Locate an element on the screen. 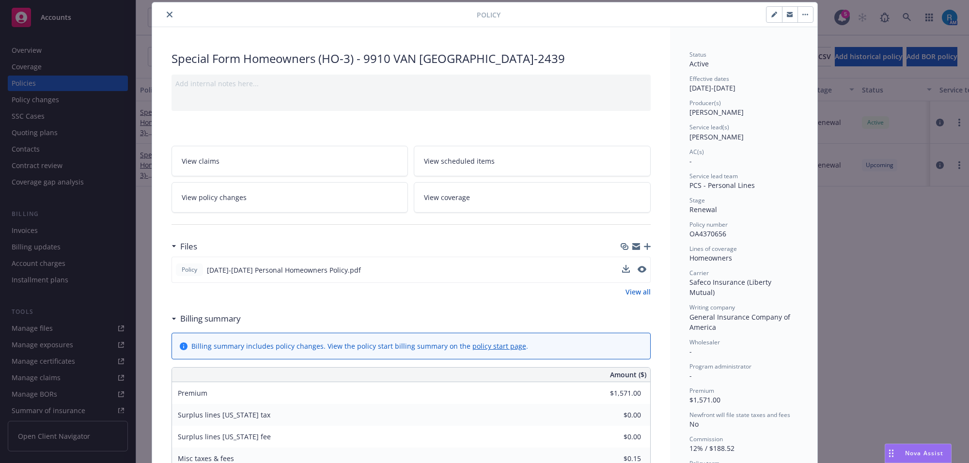 This screenshot has width=969, height=463. div: Billing summary is located at coordinates (206, 319).